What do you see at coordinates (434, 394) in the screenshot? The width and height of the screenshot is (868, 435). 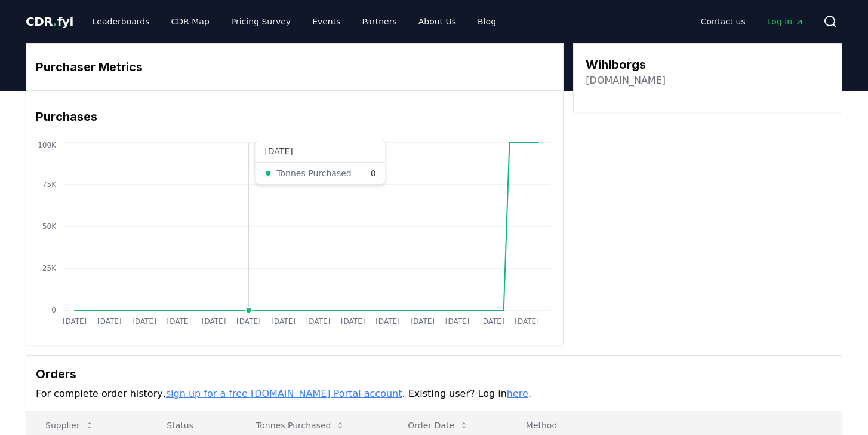 I see `p: For complete order history, . Existing user? Log in .` at bounding box center [434, 394].